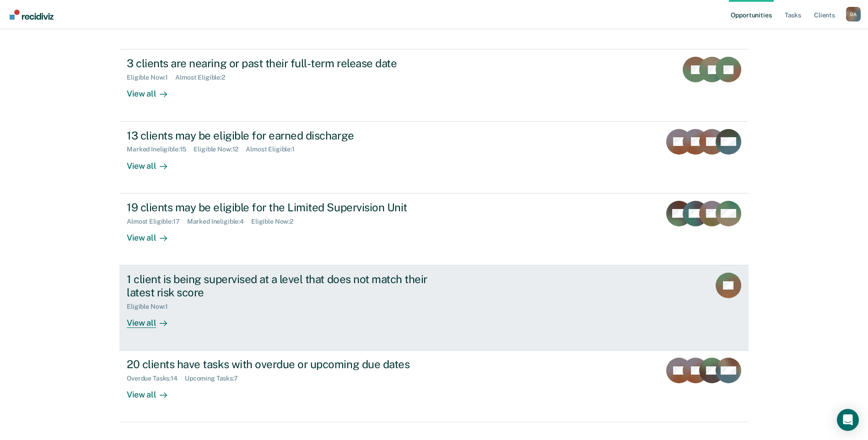  I want to click on button: Profile dropdown button, so click(853, 14).